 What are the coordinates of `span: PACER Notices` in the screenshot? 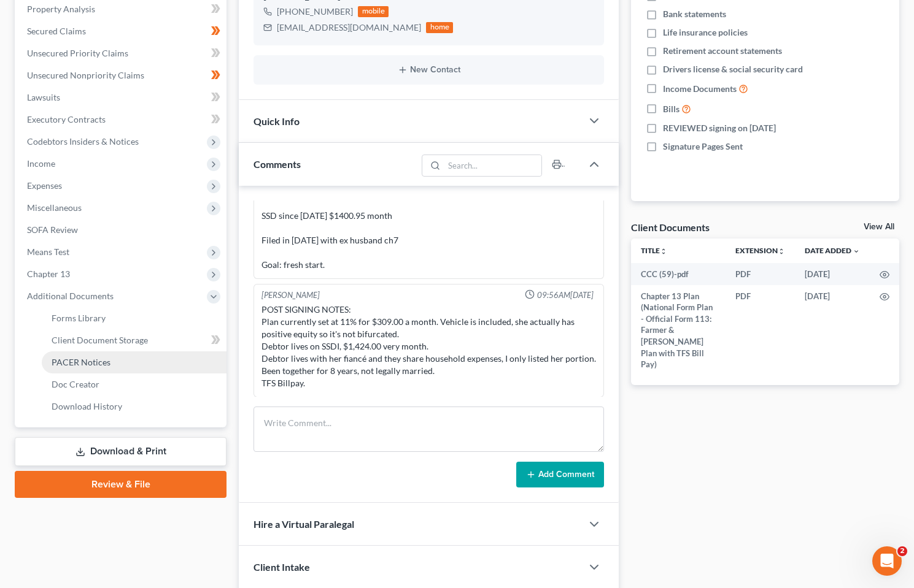 It's located at (81, 362).